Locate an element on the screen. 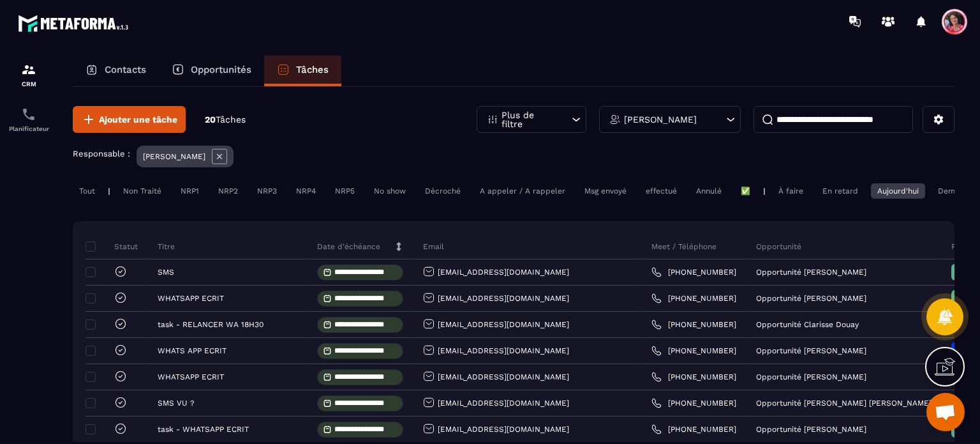  p: 20 is located at coordinates (225, 120).